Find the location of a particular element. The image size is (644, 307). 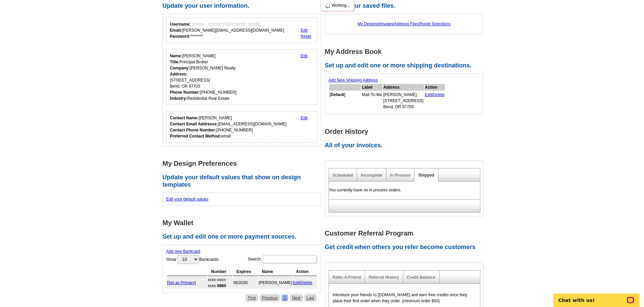

strong: 5660 is located at coordinates (221, 286).